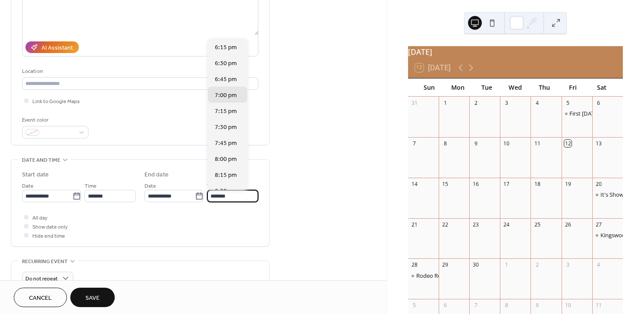 The width and height of the screenshot is (644, 314). Describe the element at coordinates (45, 261) in the screenshot. I see `span: Recurring event` at that location.